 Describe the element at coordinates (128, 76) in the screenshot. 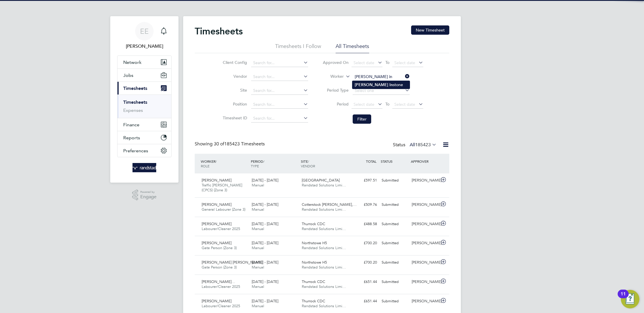

I see `span: Jobs` at that location.